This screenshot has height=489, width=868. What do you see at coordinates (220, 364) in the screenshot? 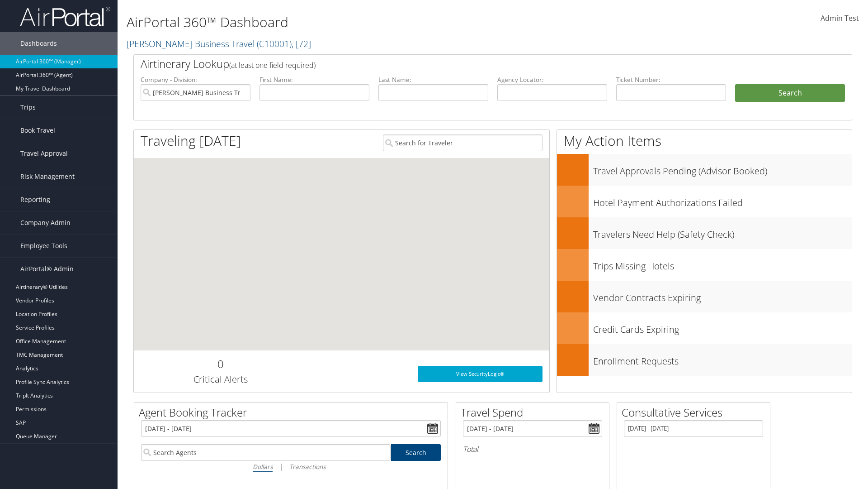
I see `h2: 0` at bounding box center [220, 364].